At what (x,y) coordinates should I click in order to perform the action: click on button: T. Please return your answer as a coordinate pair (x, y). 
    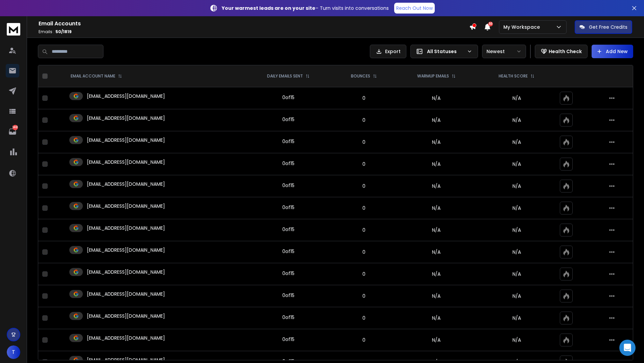
    Looking at the image, I should click on (14, 352).